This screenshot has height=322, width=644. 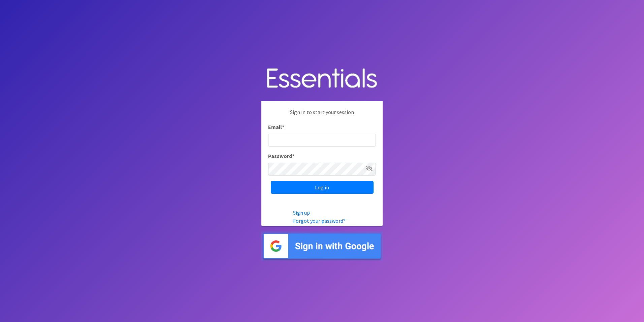 I want to click on img: Sign in with Google, so click(x=322, y=246).